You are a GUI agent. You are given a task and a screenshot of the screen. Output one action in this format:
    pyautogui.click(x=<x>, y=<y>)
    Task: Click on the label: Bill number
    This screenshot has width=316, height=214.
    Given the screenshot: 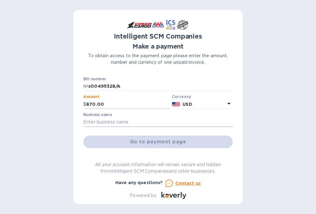 What is the action you would take?
    pyautogui.click(x=94, y=79)
    